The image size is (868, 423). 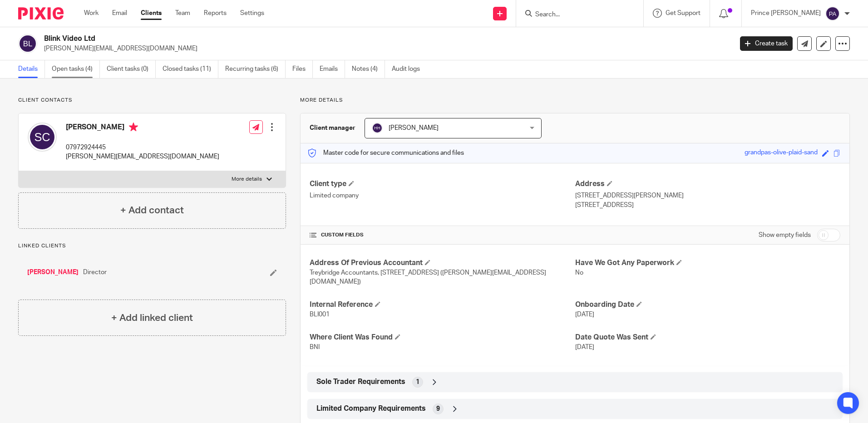 I want to click on div: grandpas-olive-plaid-sand, so click(x=781, y=153).